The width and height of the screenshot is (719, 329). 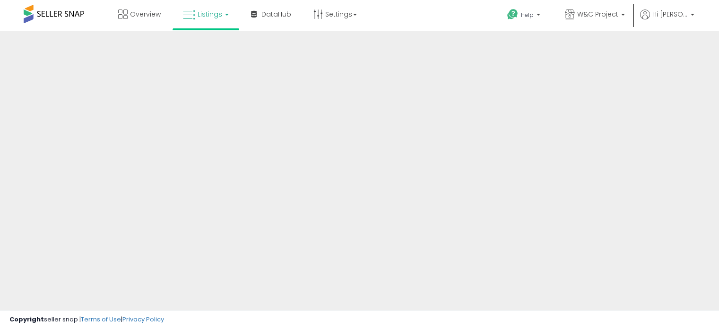 What do you see at coordinates (527, 15) in the screenshot?
I see `span: Help` at bounding box center [527, 15].